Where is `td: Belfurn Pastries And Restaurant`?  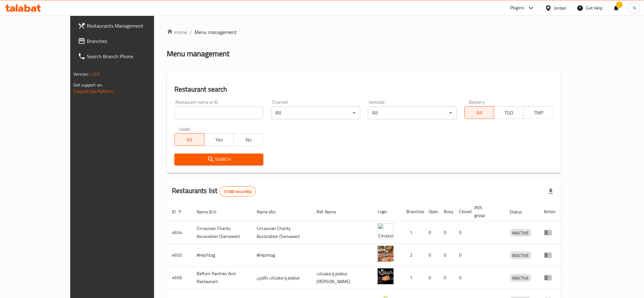
td: Belfurn Pastries And Restaurant is located at coordinates (222, 277).